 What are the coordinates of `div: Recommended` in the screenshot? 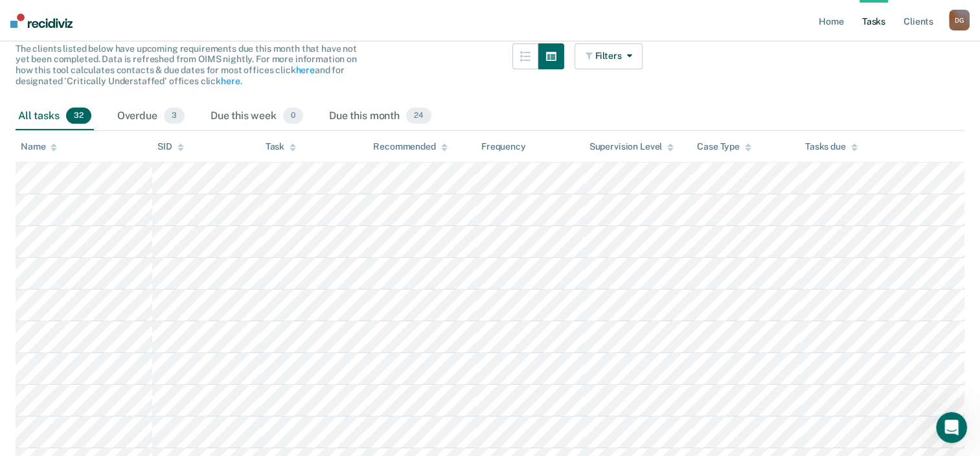 It's located at (410, 147).